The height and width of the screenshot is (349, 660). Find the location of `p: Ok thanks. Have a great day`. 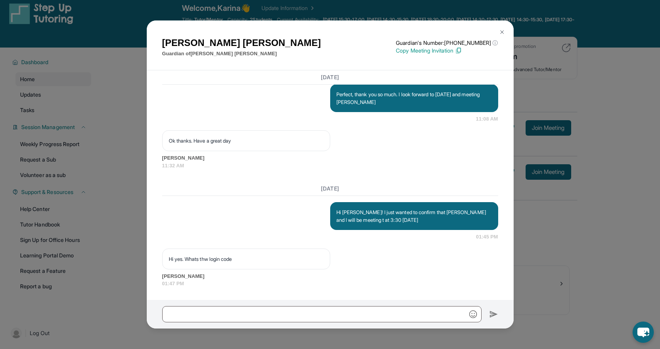

p: Ok thanks. Have a great day is located at coordinates (246, 141).